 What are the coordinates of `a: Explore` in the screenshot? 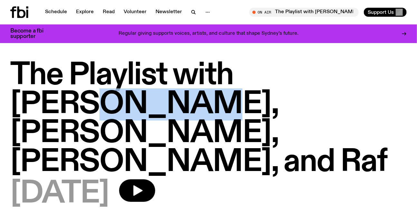 It's located at (85, 12).